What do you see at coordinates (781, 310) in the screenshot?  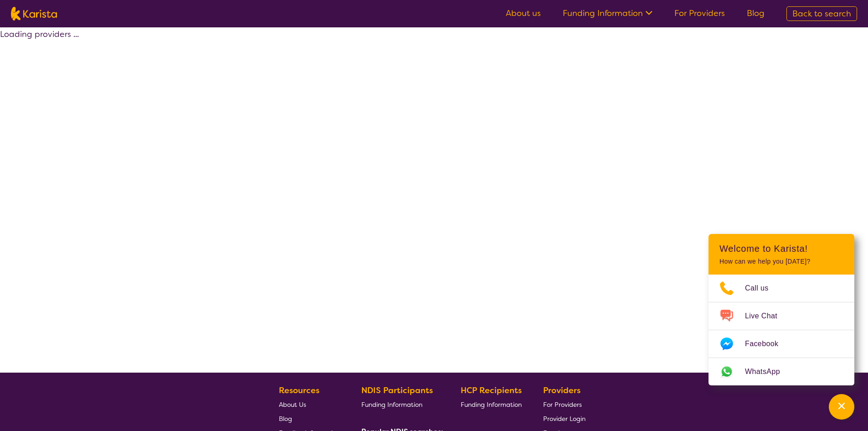 I see `div: Channel Menu` at bounding box center [781, 310].